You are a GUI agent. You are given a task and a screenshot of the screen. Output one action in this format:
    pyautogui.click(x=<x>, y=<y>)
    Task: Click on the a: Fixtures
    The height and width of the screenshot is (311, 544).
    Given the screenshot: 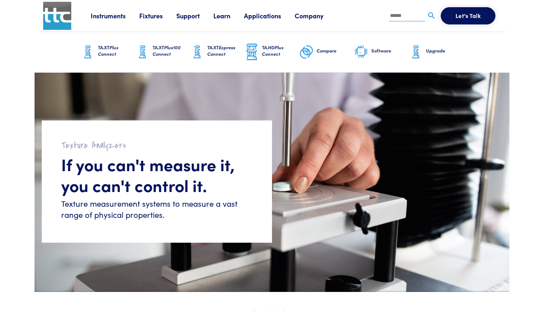 What is the action you would take?
    pyautogui.click(x=158, y=15)
    